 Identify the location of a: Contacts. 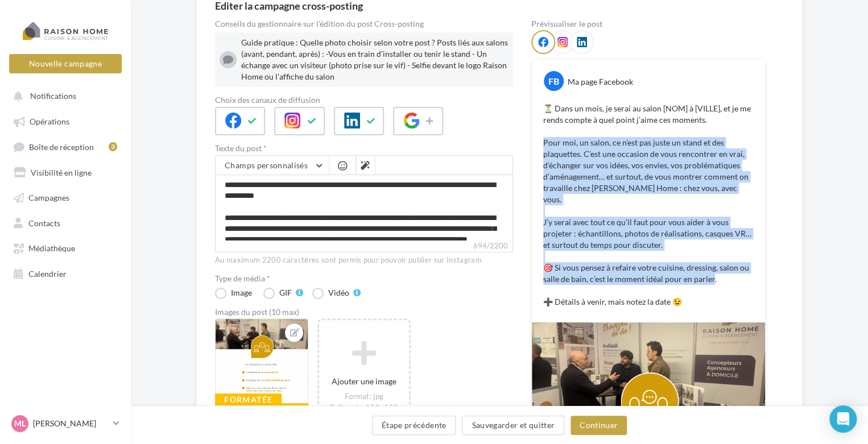
(65, 223).